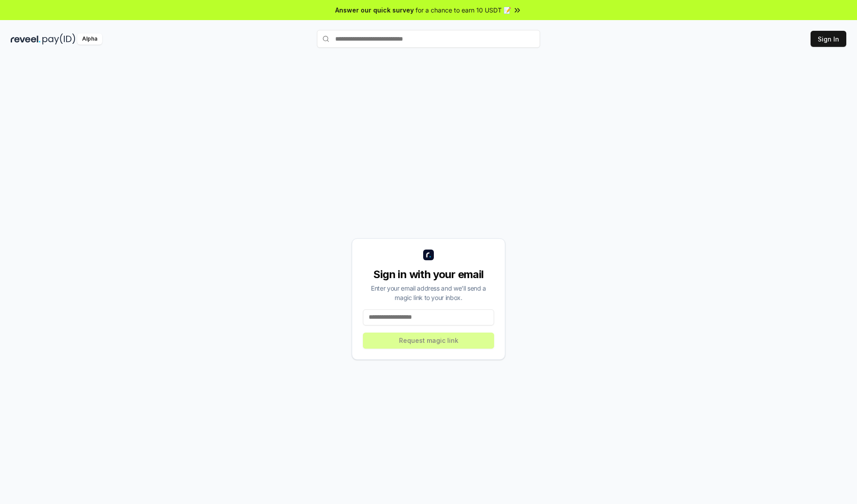 The height and width of the screenshot is (504, 857). What do you see at coordinates (429, 293) in the screenshot?
I see `div: Enter your email address and we’ll send a magic link to your inbox.` at bounding box center [429, 293].